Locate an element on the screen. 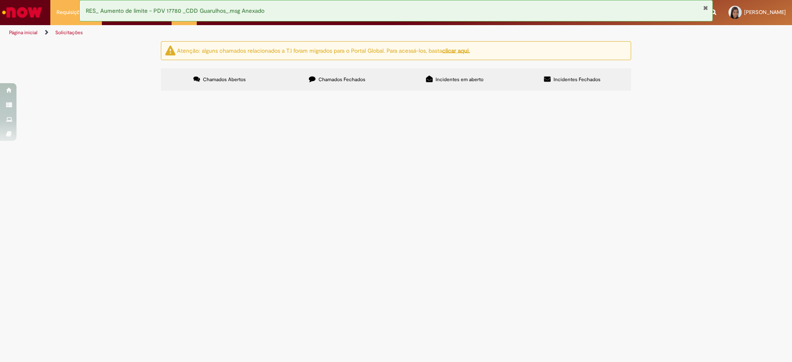 The image size is (792, 362). a: clicar aqui. is located at coordinates (456, 50).